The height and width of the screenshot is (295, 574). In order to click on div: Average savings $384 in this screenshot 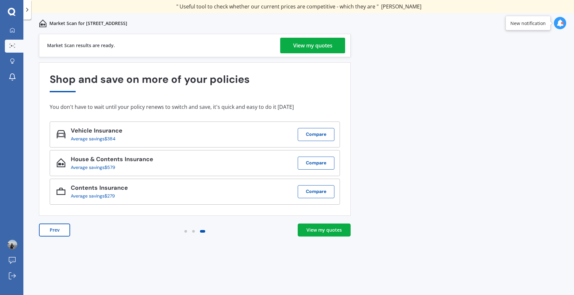, I will do `click(94, 139)`.